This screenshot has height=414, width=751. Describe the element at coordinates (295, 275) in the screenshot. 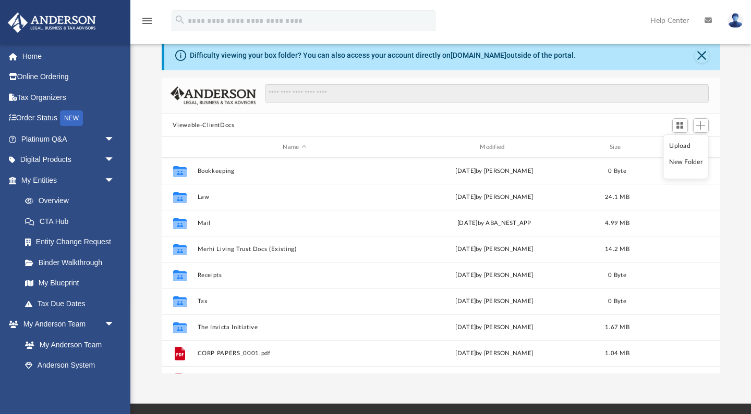

I see `button: Receipts` at that location.